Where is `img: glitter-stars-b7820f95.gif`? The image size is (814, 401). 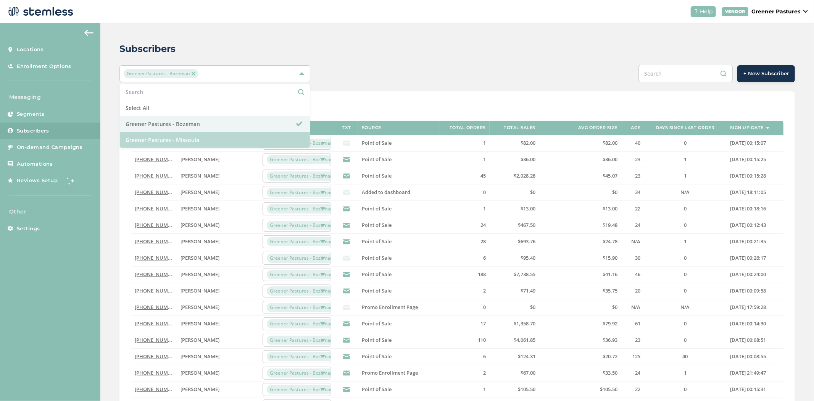
img: glitter-stars-b7820f95.gif is located at coordinates (71, 180).